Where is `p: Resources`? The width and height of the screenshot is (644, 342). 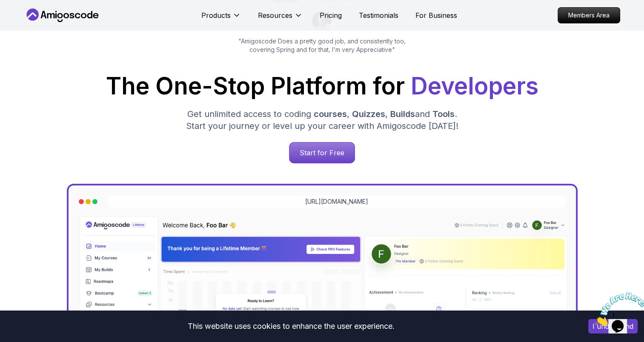
p: Resources is located at coordinates (275, 15).